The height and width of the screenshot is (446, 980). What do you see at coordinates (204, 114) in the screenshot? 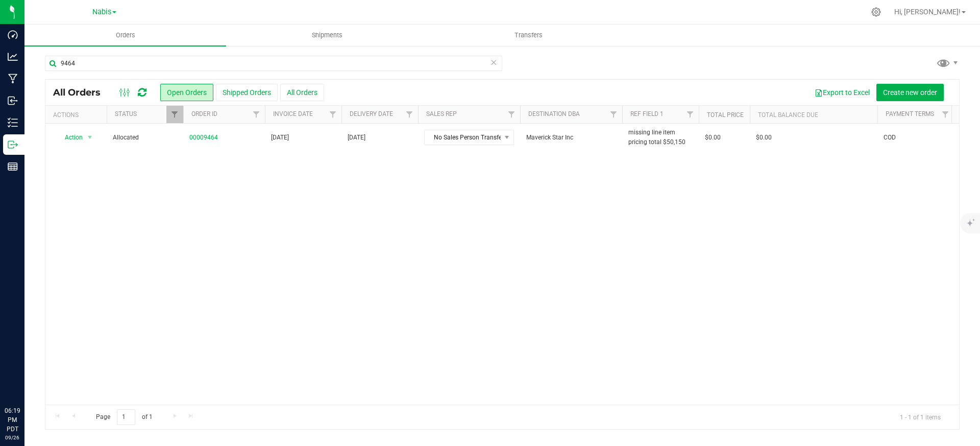
I see `a: Order ID` at bounding box center [204, 114].